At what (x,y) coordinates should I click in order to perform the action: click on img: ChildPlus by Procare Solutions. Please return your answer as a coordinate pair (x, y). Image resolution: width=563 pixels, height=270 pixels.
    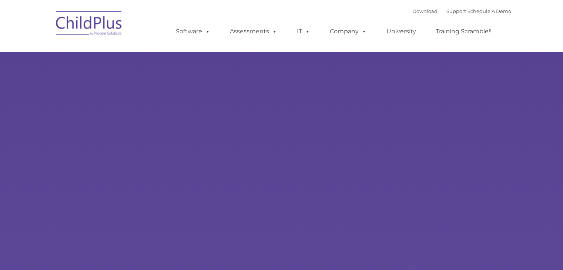
    Looking at the image, I should click on (89, 24).